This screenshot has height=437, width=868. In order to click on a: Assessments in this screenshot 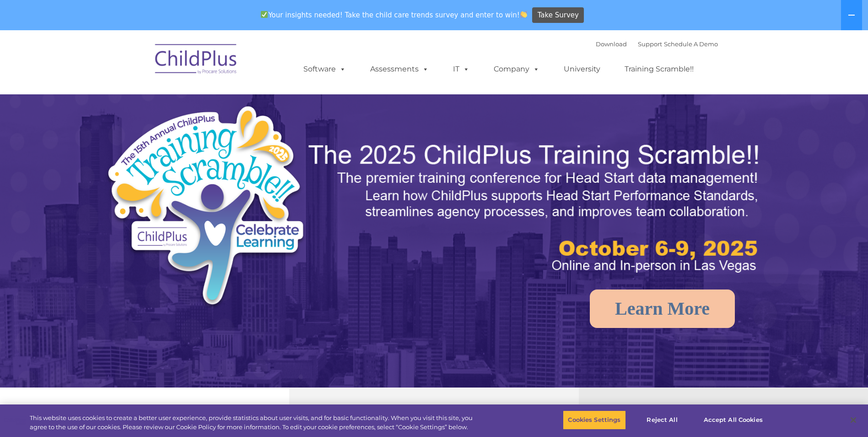, I will do `click(400, 69)`.